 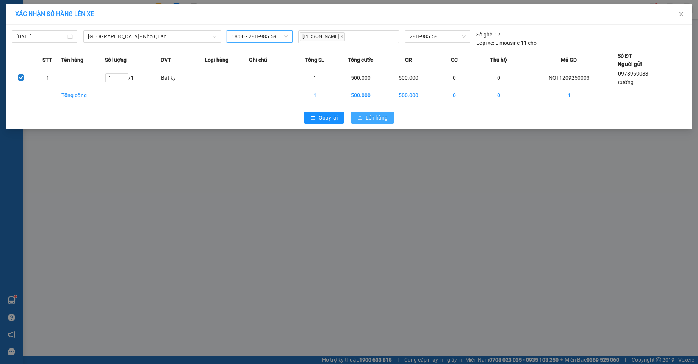 What do you see at coordinates (83, 95) in the screenshot?
I see `td: Tổng cộng` at bounding box center [83, 95].